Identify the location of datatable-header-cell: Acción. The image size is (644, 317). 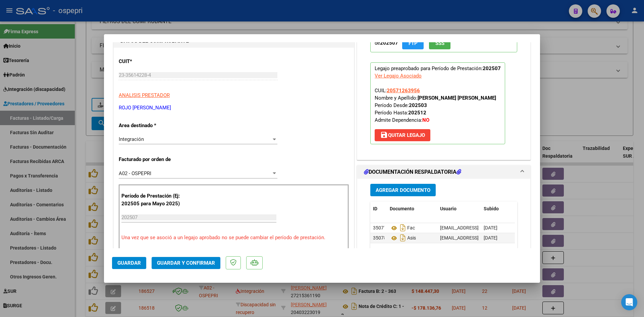
(532, 209).